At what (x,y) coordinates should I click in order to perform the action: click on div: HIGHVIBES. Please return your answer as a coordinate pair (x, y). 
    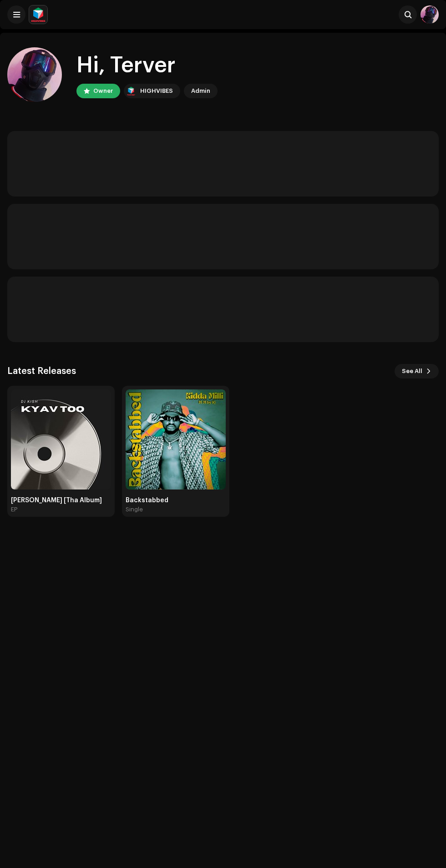
    Looking at the image, I should click on (156, 91).